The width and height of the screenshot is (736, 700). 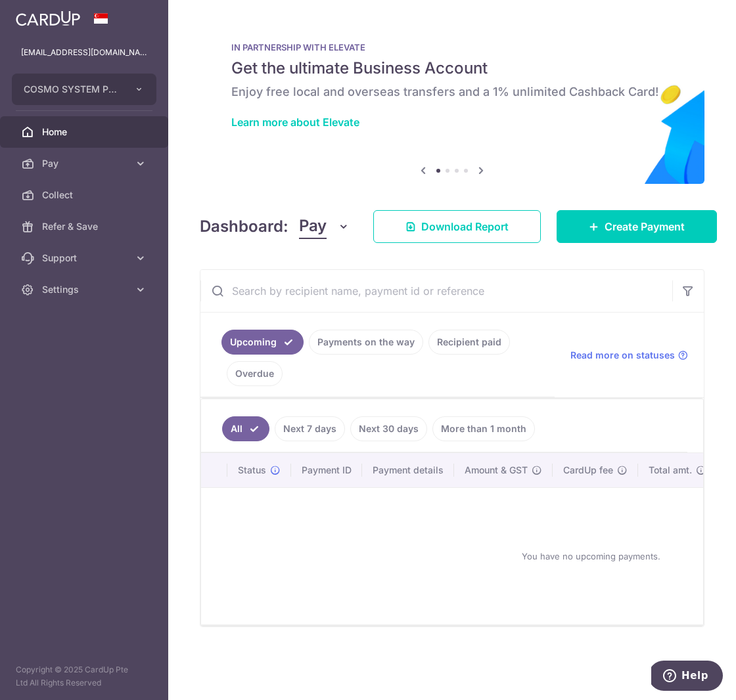 What do you see at coordinates (388, 429) in the screenshot?
I see `a: Next 30 days` at bounding box center [388, 429].